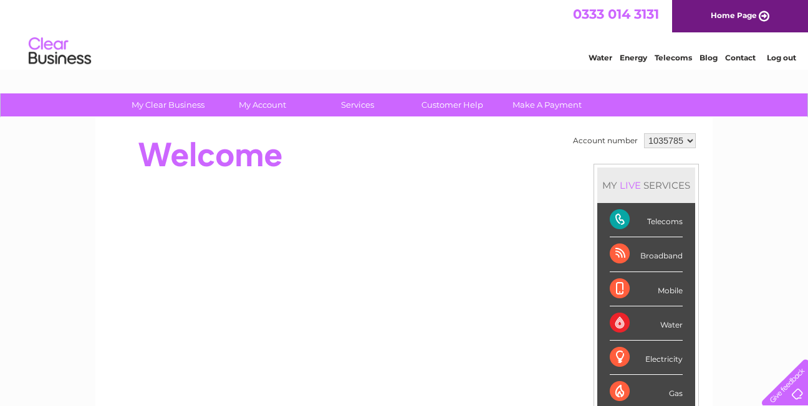 The width and height of the screenshot is (808, 406). I want to click on div: Mobile, so click(646, 289).